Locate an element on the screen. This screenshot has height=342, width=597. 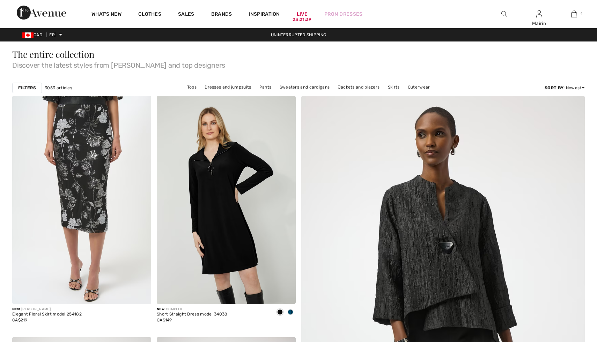
font: Inspiration is located at coordinates (264, 14).